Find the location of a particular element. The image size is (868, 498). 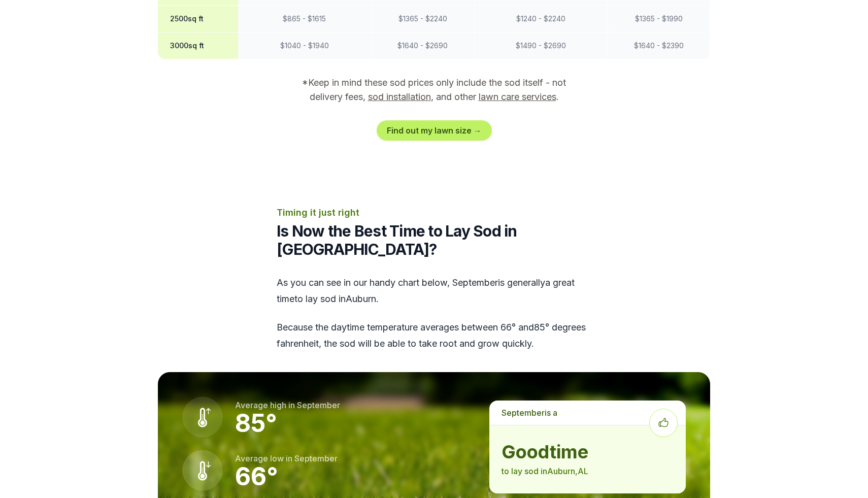

strong: 85 ° is located at coordinates (256, 423).